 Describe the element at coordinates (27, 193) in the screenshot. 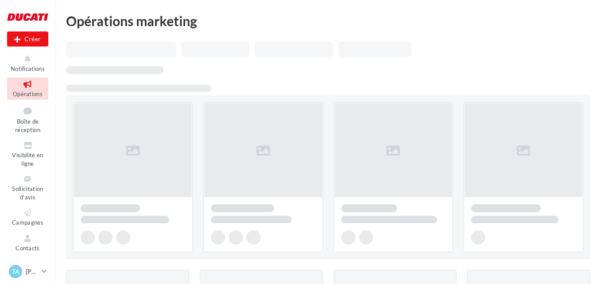

I see `span: Sollicitation d'avis` at that location.